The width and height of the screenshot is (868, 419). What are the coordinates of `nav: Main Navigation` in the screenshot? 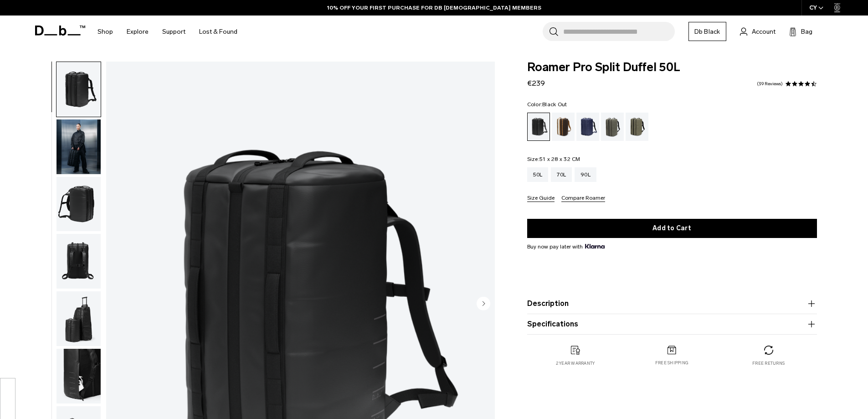 It's located at (167, 32).